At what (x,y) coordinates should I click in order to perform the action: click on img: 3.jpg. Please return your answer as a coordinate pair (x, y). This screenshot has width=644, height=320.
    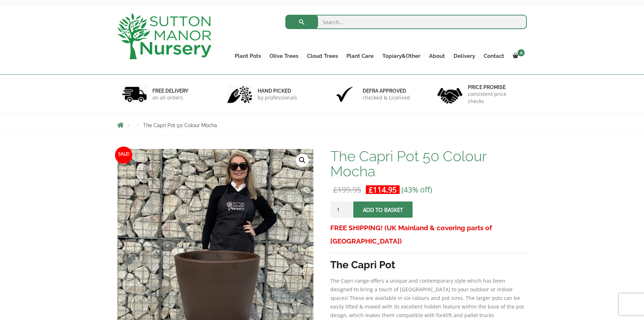
    Looking at the image, I should click on (344, 94).